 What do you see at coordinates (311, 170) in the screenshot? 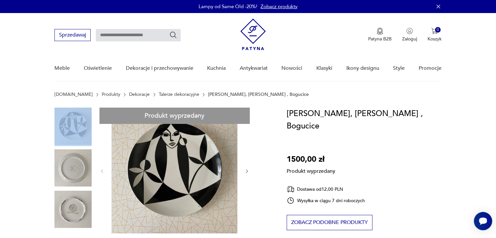
I see `p: Produkt wyprzedany` at bounding box center [311, 170].